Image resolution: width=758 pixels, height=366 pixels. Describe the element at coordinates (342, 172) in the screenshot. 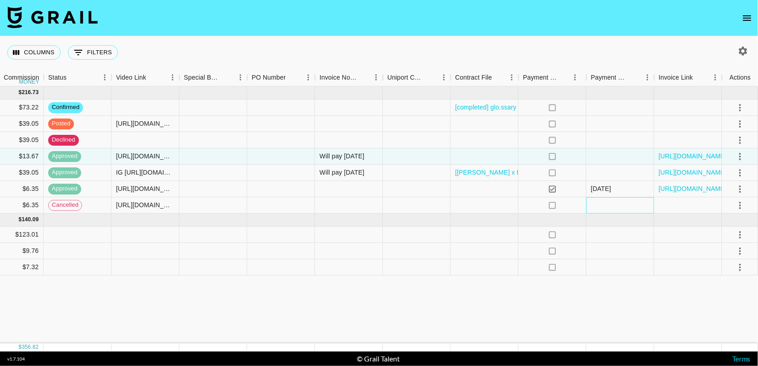

I see `div: Will pay Oct 14` at that location.